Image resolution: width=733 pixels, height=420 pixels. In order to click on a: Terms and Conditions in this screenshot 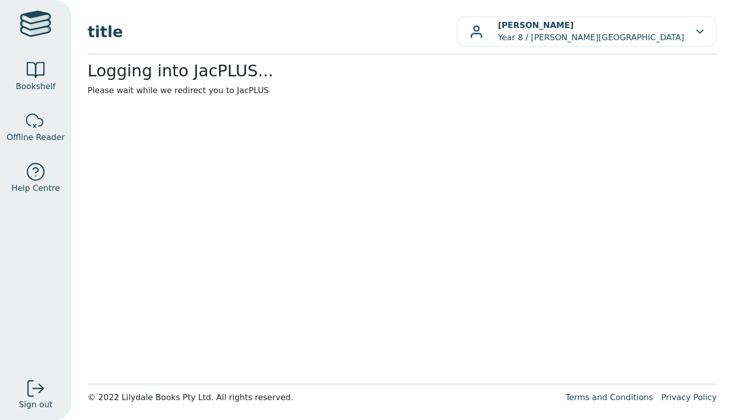, I will do `click(609, 397)`.